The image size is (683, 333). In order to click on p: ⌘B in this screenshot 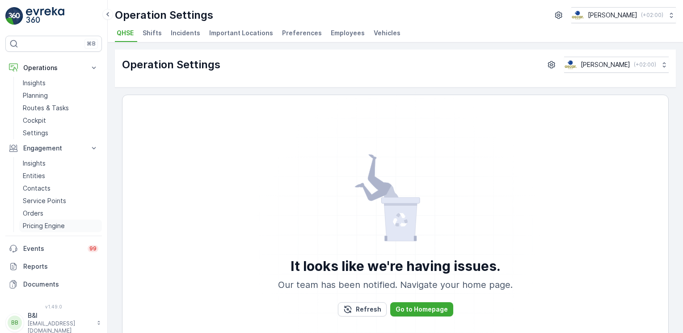, I will do `click(91, 44)`.